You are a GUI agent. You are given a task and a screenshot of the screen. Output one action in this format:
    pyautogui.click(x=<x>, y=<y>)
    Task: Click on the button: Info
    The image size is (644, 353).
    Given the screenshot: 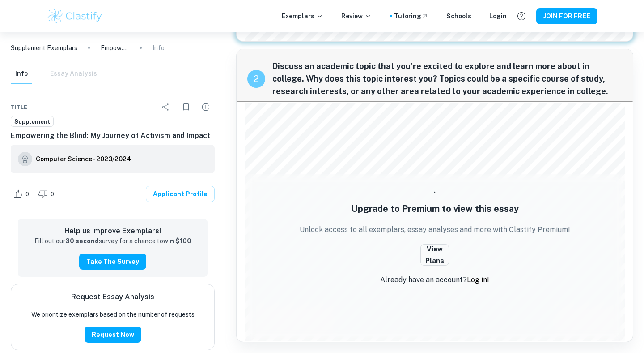 What is the action you would take?
    pyautogui.click(x=22, y=74)
    